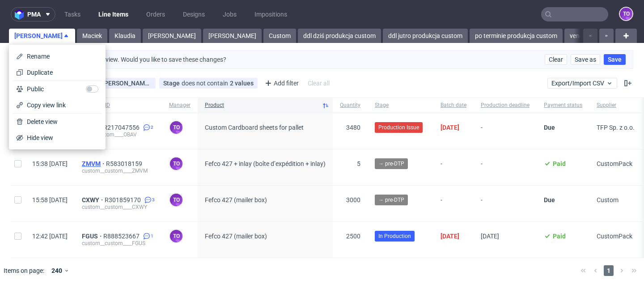 The width and height of the screenshot is (644, 297). Describe the element at coordinates (118, 207) in the screenshot. I see `div: custom__custom____CXWY` at that location.